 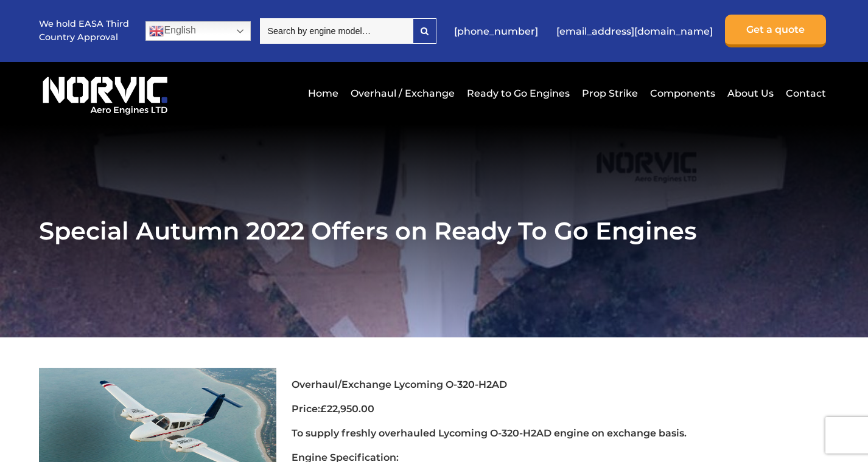 I want to click on a: Prop Strike, so click(x=610, y=93).